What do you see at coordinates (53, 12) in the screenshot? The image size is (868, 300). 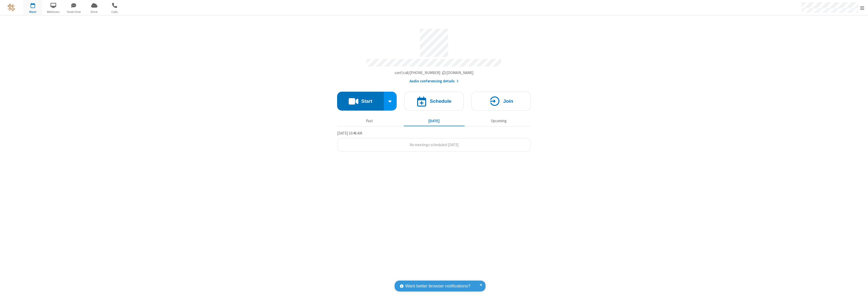 I see `span: Webinars` at bounding box center [53, 12].